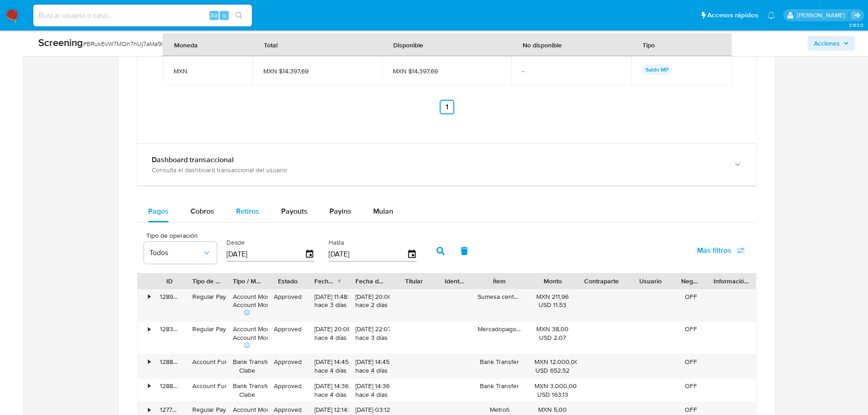  What do you see at coordinates (143, 16) in the screenshot?
I see `input: Buscar usuario o caso...` at bounding box center [143, 16].